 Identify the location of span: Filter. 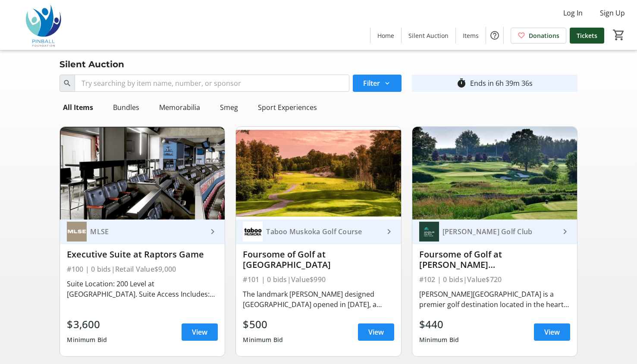
(372, 83).